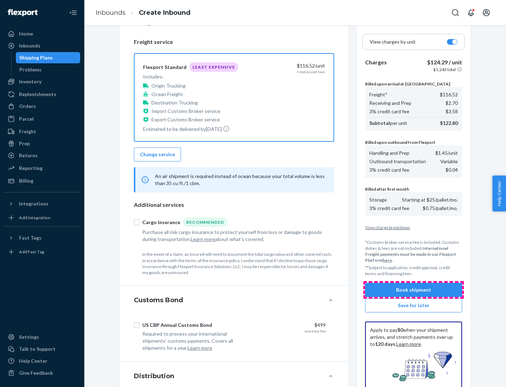 This screenshot has height=387, width=506. Describe the element at coordinates (161, 222) in the screenshot. I see `div: Cargo Insurance` at that location.